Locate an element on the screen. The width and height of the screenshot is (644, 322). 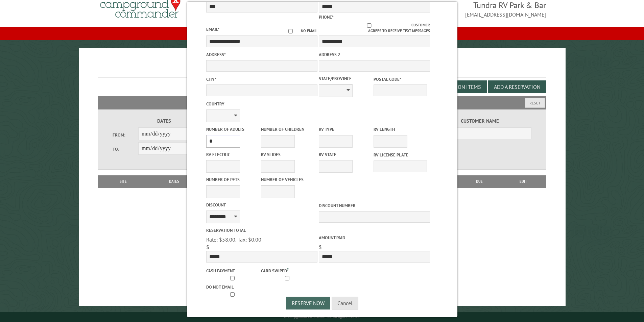
label: City is located at coordinates (262, 79).